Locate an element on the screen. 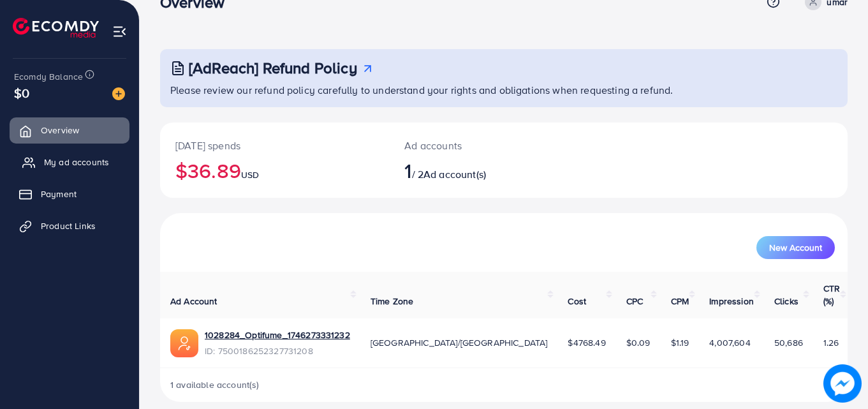 This screenshot has width=868, height=409. span: Payment is located at coordinates (58, 194).